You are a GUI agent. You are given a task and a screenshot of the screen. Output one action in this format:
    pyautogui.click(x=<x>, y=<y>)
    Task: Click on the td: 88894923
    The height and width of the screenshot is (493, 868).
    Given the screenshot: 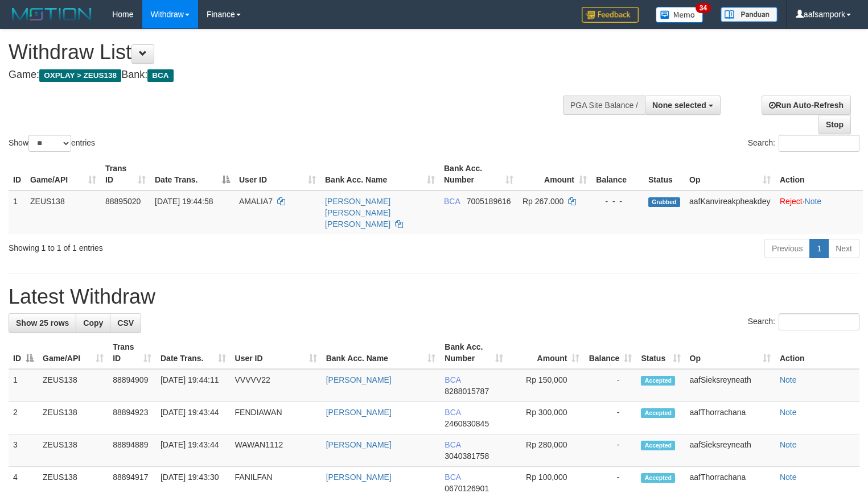 What is the action you would take?
    pyautogui.click(x=132, y=419)
    